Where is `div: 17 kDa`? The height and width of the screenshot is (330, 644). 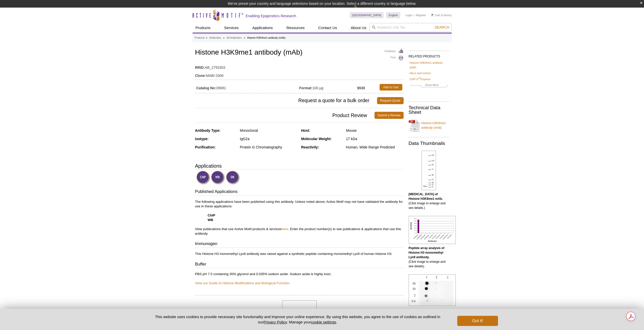
div: 17 kDa is located at coordinates (374, 139).